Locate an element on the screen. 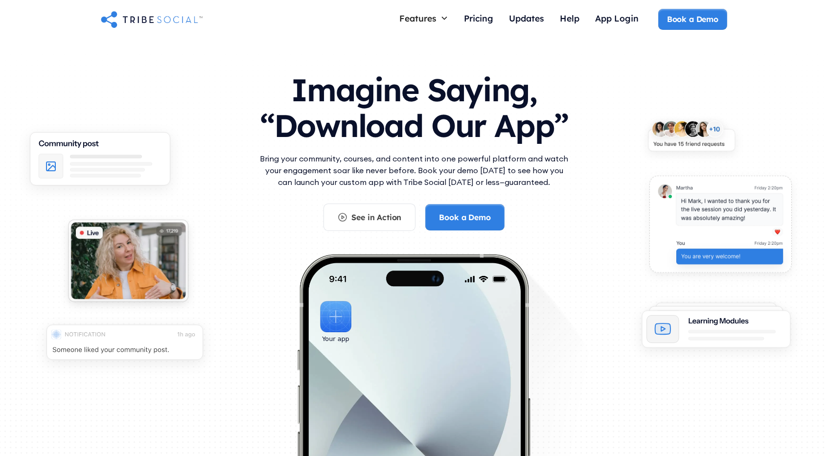  div: See in Action is located at coordinates (376, 217).